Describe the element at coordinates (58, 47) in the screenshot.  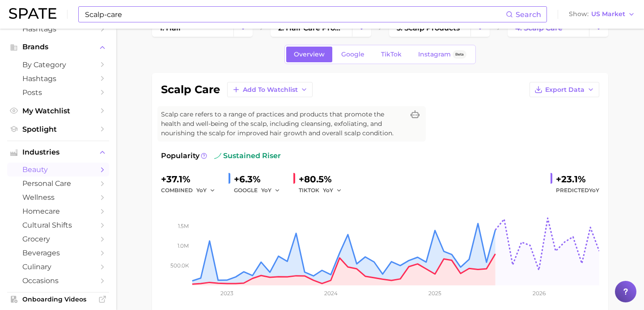
I see `span: Brands` at that location.